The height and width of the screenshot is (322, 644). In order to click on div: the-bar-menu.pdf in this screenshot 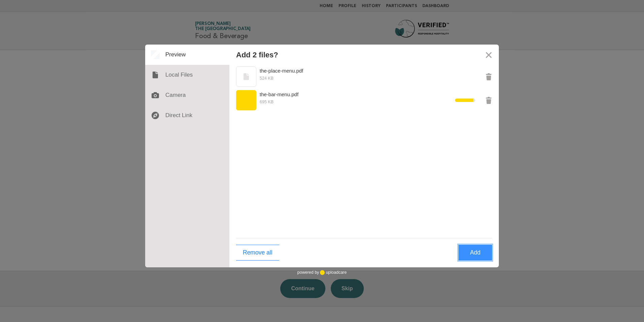, I will do `click(305, 94)`.